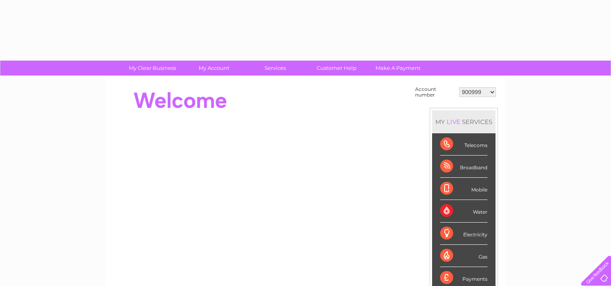 The image size is (611, 286). Describe the element at coordinates (464, 166) in the screenshot. I see `div: Broadband` at that location.